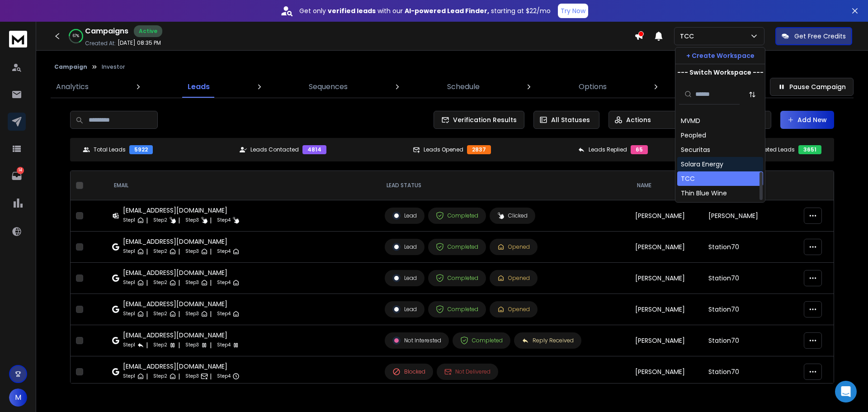 The width and height of the screenshot is (868, 412). Describe the element at coordinates (846, 391) in the screenshot. I see `div: Open Intercom Messenger` at that location.